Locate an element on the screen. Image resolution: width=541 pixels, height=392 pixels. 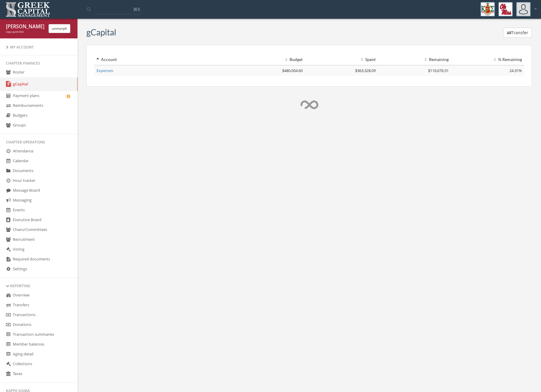
div: Account is located at coordinates (163, 59).